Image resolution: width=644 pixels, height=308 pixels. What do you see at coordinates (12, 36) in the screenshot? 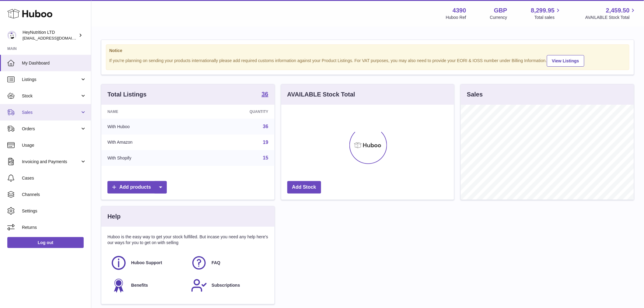
I see `img: info@heynutrition.com` at bounding box center [12, 36].